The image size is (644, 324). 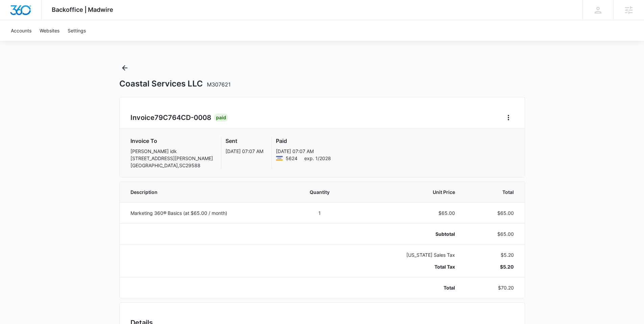 I want to click on span: Backoffice | Madwire, so click(x=83, y=10).